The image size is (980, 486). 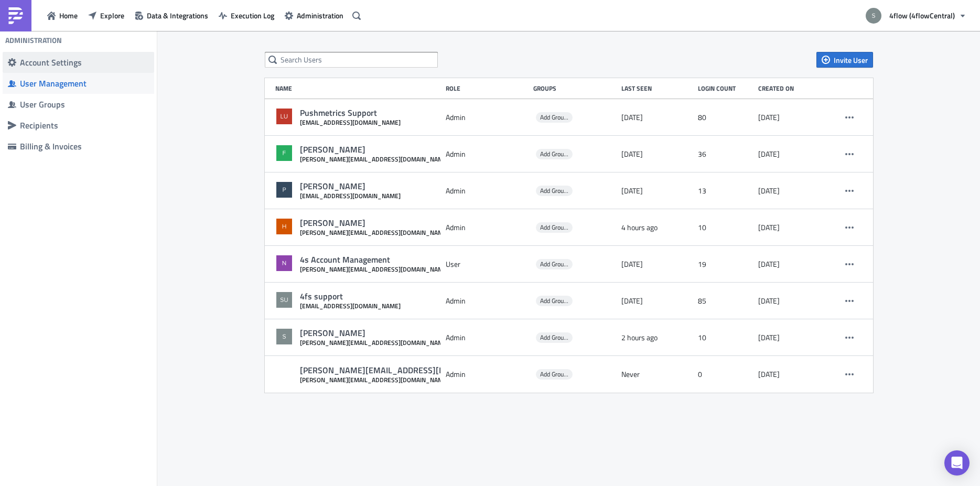 What do you see at coordinates (84, 125) in the screenshot?
I see `div: Recipients` at bounding box center [84, 125].